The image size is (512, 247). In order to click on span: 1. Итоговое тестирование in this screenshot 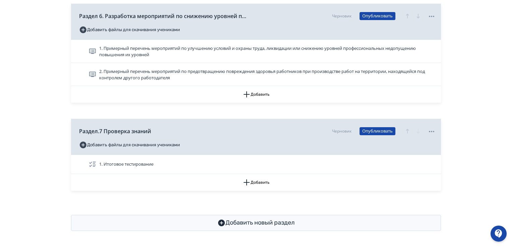, I will do `click(126, 164)`.